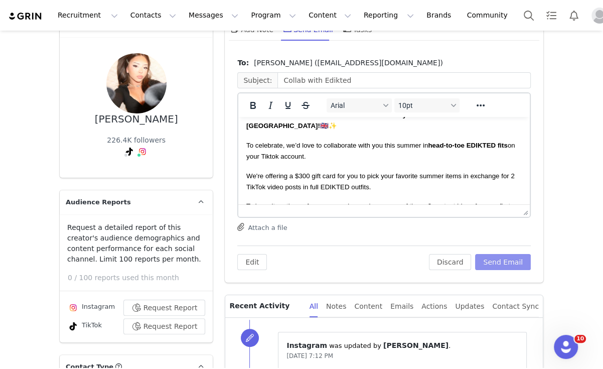 This screenshot has width=603, height=369. What do you see at coordinates (253, 105) in the screenshot?
I see `button: Bold` at bounding box center [253, 105].